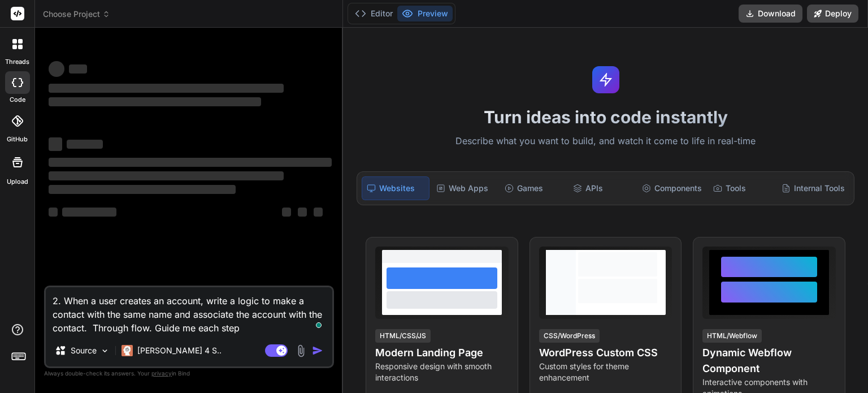  I want to click on span: Choose Project, so click(77, 14).